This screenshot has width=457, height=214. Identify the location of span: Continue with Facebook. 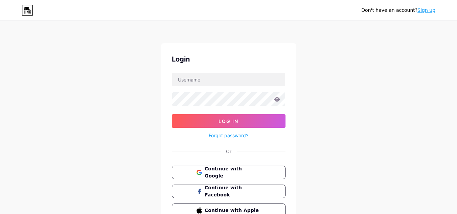
(233, 192).